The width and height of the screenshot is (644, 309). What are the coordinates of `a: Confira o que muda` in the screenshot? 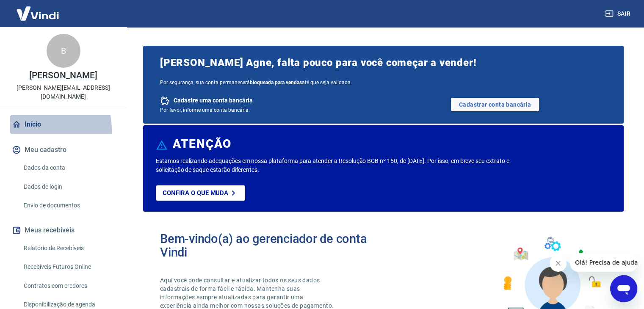 It's located at (200, 193).